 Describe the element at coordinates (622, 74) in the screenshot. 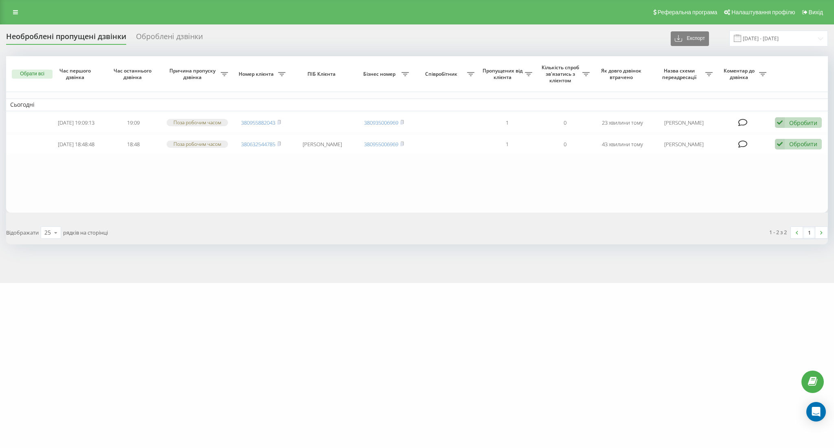

I see `span: Як довго дзвінок втрачено` at that location.